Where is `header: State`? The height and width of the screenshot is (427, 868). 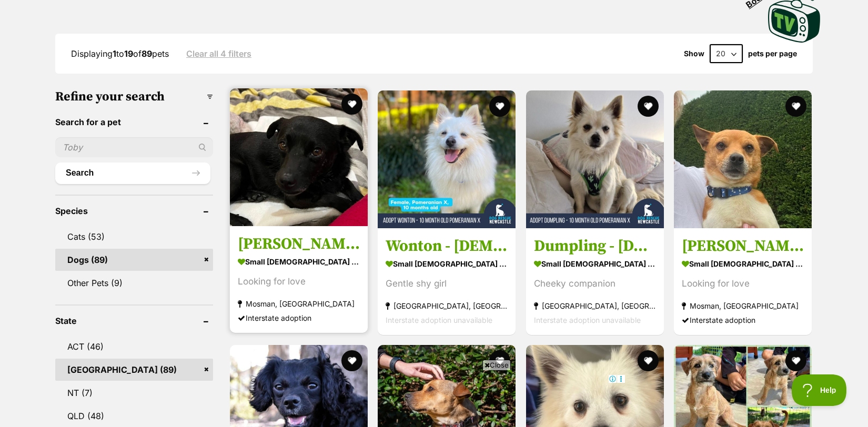
header: State is located at coordinates (134, 321).